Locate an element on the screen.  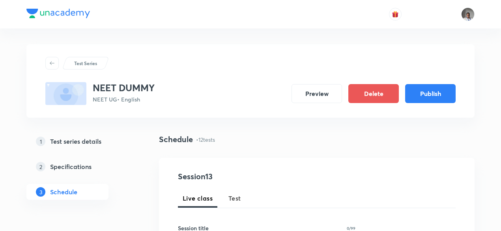
p: 2 is located at coordinates (41, 166).